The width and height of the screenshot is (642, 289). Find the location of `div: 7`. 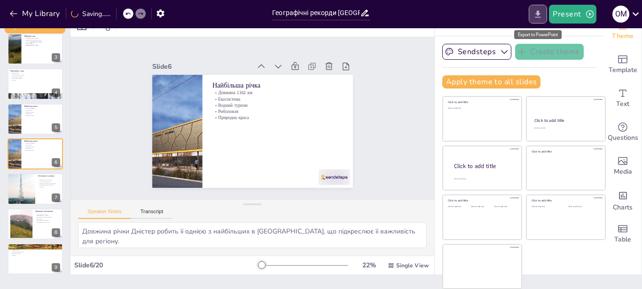

div: 7 is located at coordinates (56, 198).